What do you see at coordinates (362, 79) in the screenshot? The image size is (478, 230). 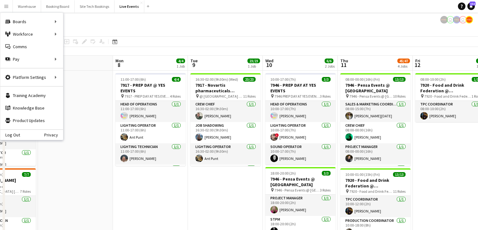 I see `span: 08:00-00:00 (16h) (Fri)` at bounding box center [362, 79].